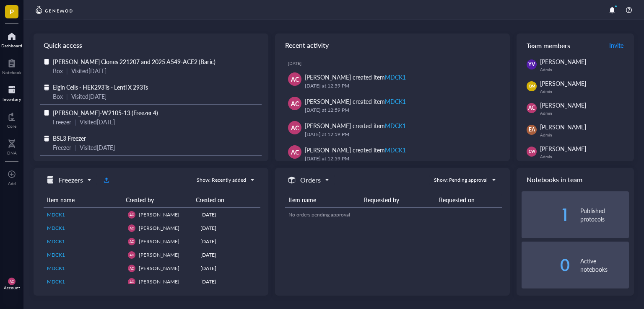 This screenshot has width=644, height=309. I want to click on div: Show: Recently added, so click(221, 180).